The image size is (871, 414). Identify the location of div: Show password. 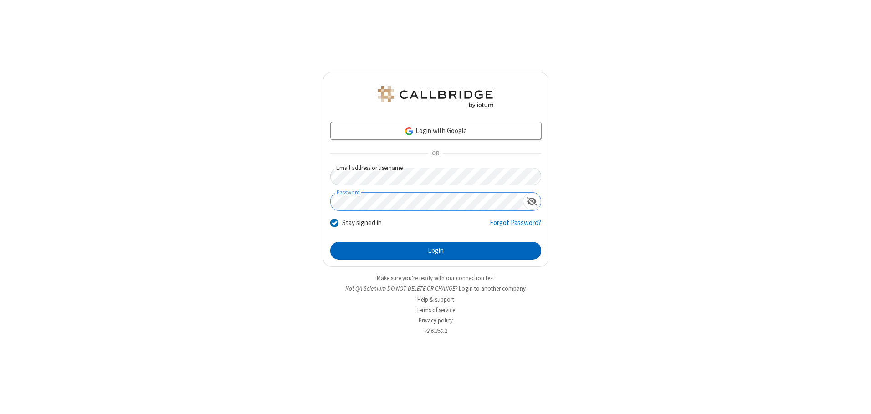
(532, 201).